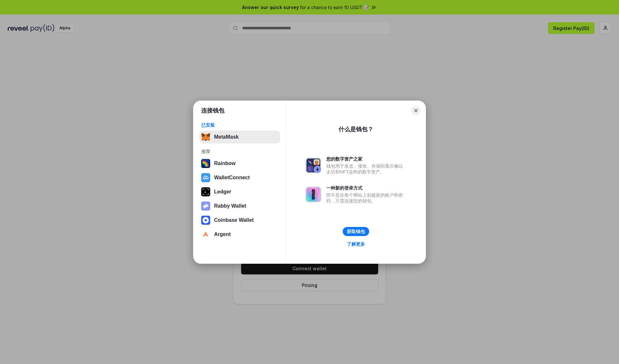  What do you see at coordinates (366, 169) in the screenshot?
I see `div: 钱包用于发送、接收、存储和显示像以太坊和NFT这样的数字资产。` at bounding box center [366, 169].